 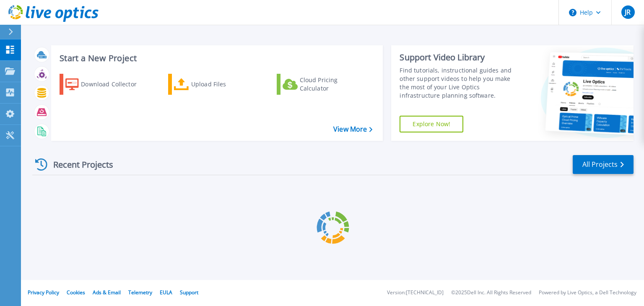 I want to click on li: © 2025 Dell Inc. All Rights Reserved, so click(x=491, y=293).